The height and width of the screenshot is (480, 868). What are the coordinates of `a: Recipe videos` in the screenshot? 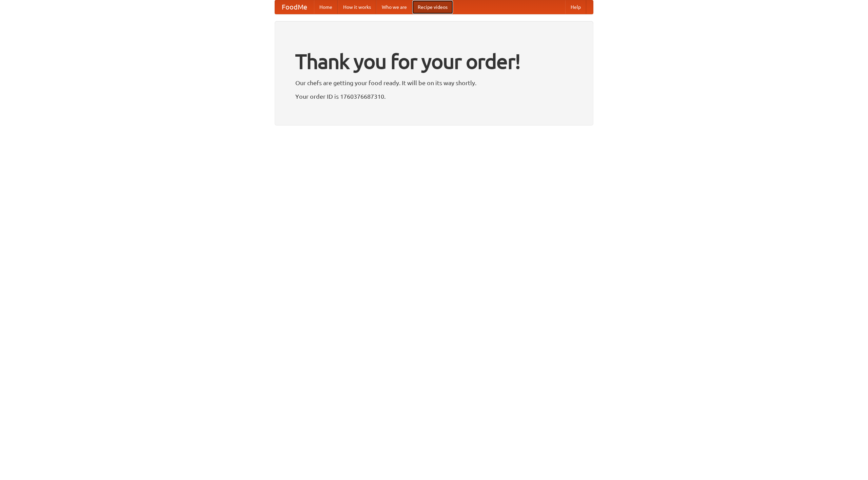 It's located at (433, 7).